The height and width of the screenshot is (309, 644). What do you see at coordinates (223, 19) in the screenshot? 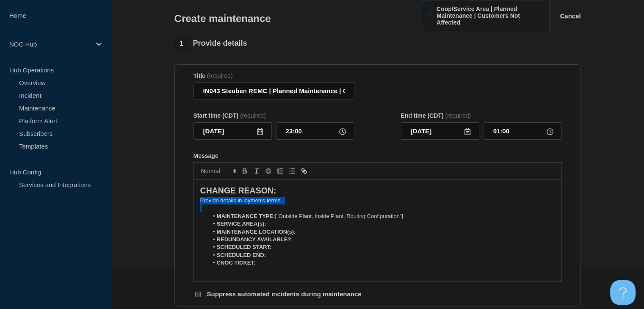
I see `h1: Create maintenance` at bounding box center [223, 19].